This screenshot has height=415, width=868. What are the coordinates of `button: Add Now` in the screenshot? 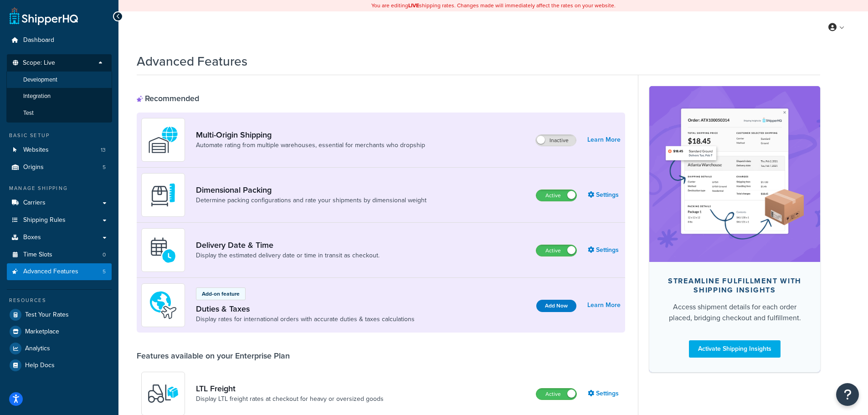 It's located at (557, 306).